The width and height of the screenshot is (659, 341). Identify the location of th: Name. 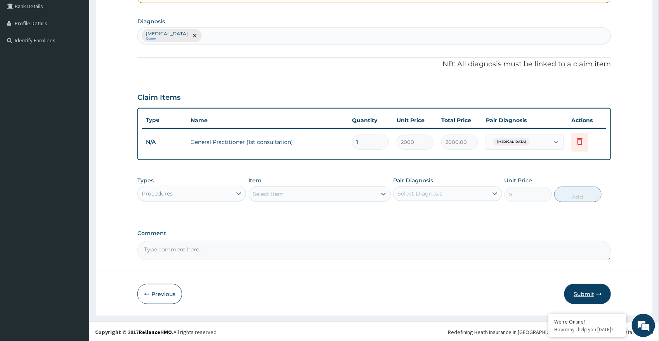
(267, 120).